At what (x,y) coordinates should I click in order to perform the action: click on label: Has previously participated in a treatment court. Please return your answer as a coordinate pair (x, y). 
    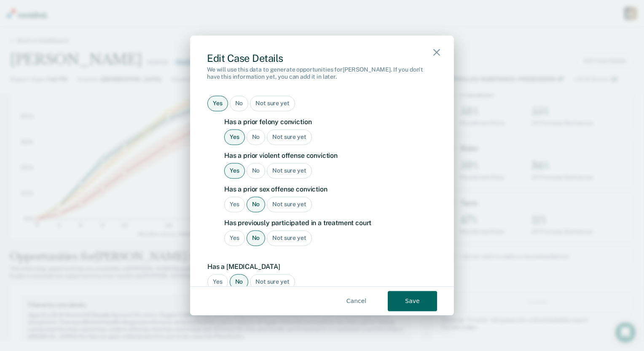
    Looking at the image, I should click on (328, 223).